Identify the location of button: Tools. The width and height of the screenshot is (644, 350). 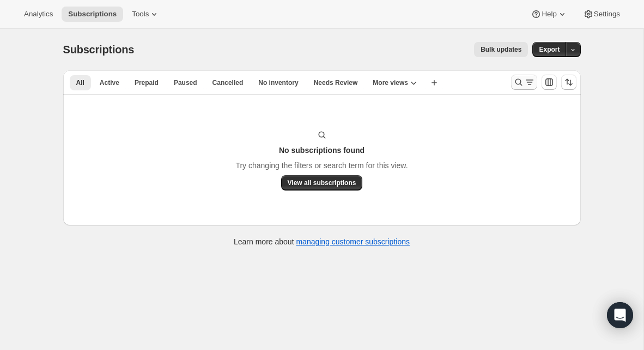
(146, 14).